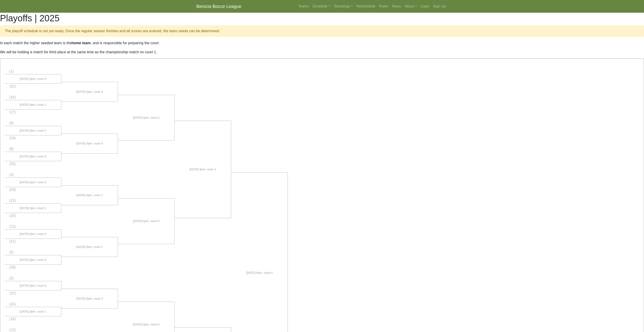 The height and width of the screenshot is (332, 644). Describe the element at coordinates (410, 7) in the screenshot. I see `a: About` at that location.